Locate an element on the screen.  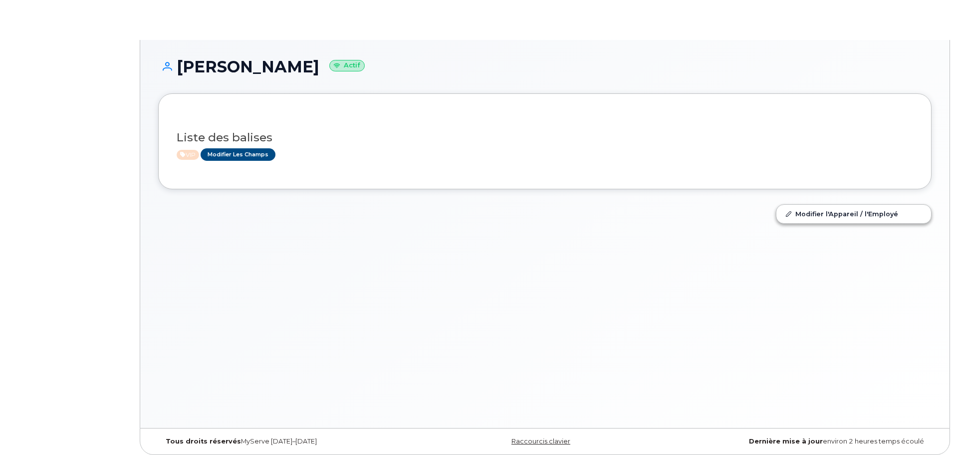
strong: Tous droits réservés is located at coordinates (203, 441).